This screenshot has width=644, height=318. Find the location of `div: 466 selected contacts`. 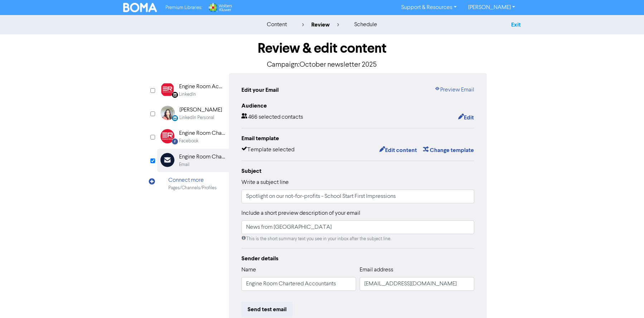

div: 466 selected contacts is located at coordinates (272, 117).